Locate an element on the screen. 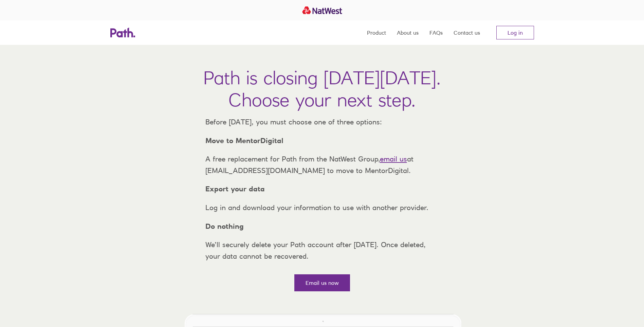 The image size is (644, 327). a: FAQs is located at coordinates (436, 32).